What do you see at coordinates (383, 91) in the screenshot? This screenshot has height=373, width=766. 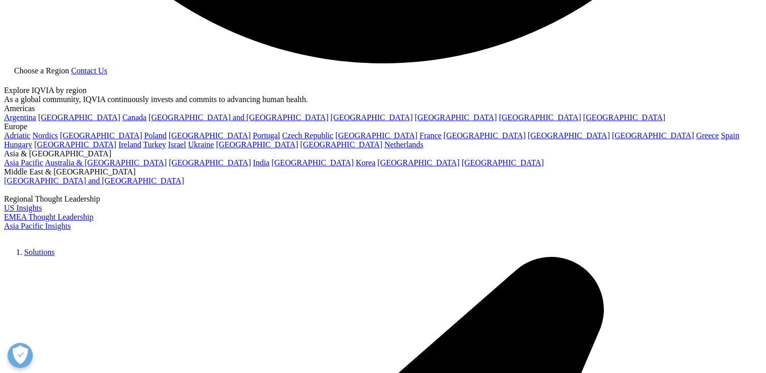 I see `div: Explore IQVIA by region` at bounding box center [383, 91].